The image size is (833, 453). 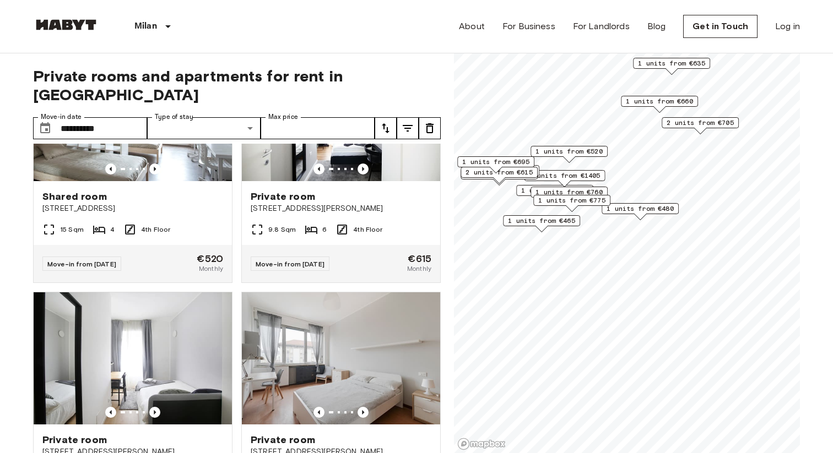 I want to click on a: Mapbox logo, so click(x=481, y=444).